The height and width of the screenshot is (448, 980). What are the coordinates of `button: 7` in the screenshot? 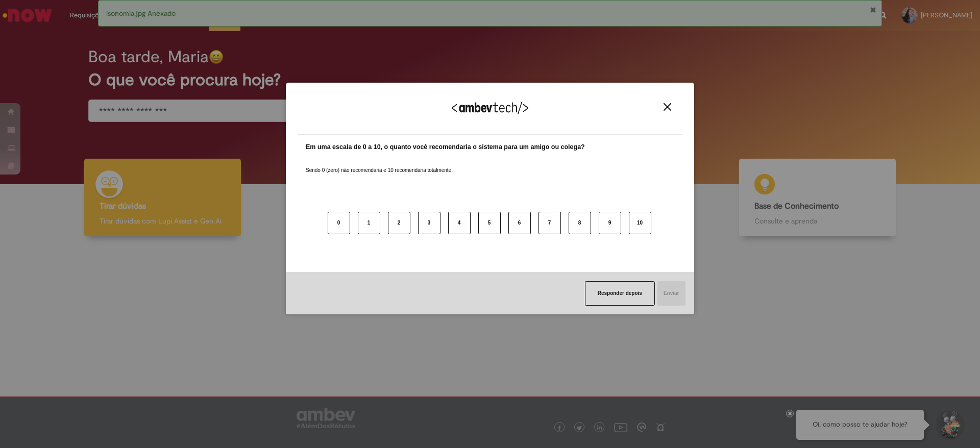 It's located at (549, 223).